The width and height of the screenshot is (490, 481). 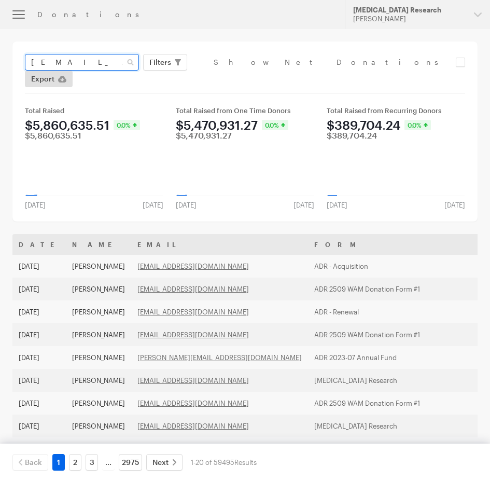 I want to click on a: 2, so click(x=75, y=462).